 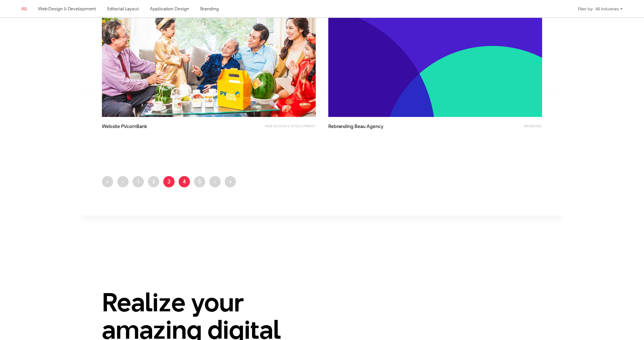 I want to click on a: Editorial Layout, so click(x=123, y=9).